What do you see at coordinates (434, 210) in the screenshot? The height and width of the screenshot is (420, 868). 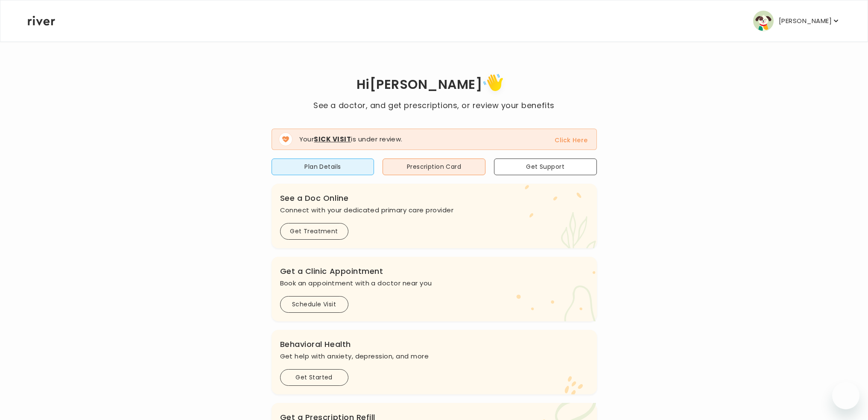 I see `p: Connect with your dedicated primary care provider` at bounding box center [434, 210].